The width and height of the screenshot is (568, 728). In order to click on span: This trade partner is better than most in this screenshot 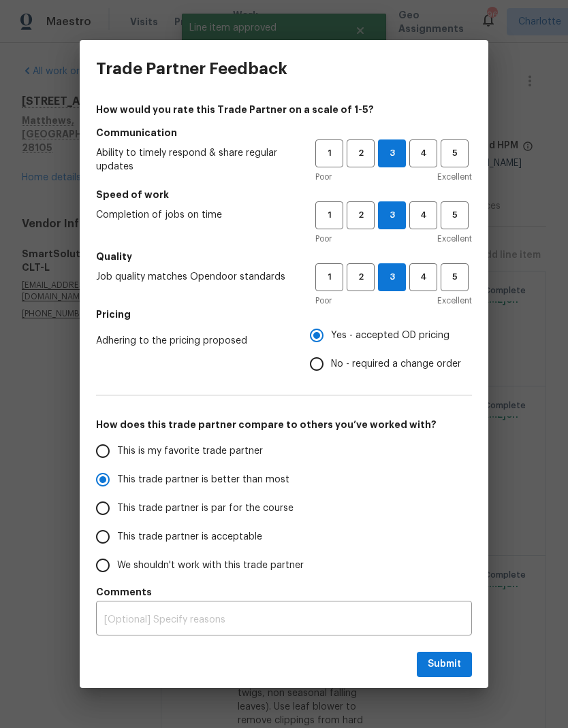, I will do `click(203, 480)`.